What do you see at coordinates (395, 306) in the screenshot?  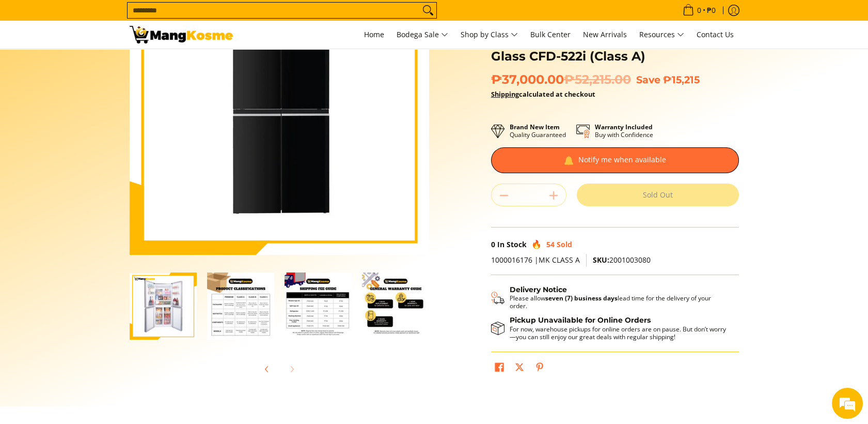 I see `img: Condura 16.5 Cu. Ft. No Frost, Multi-Door Inverter Refrigerator, Black Glass CFD-522i (Class A)-8` at bounding box center [395, 306].